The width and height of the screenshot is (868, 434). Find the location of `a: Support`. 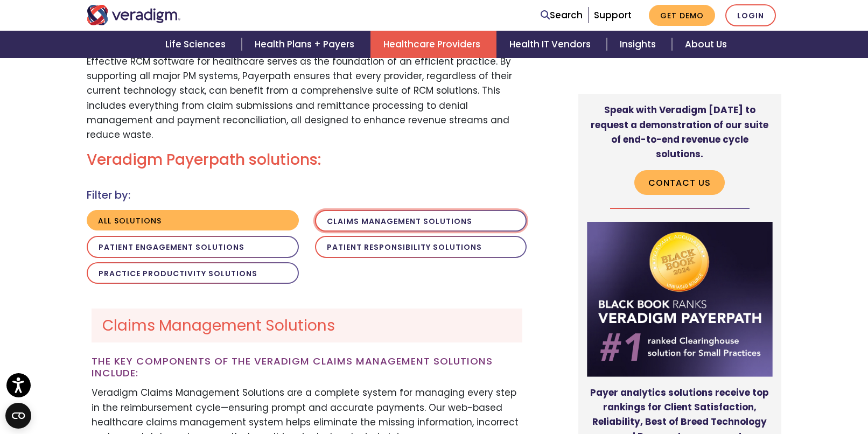

a: Support is located at coordinates (613, 15).